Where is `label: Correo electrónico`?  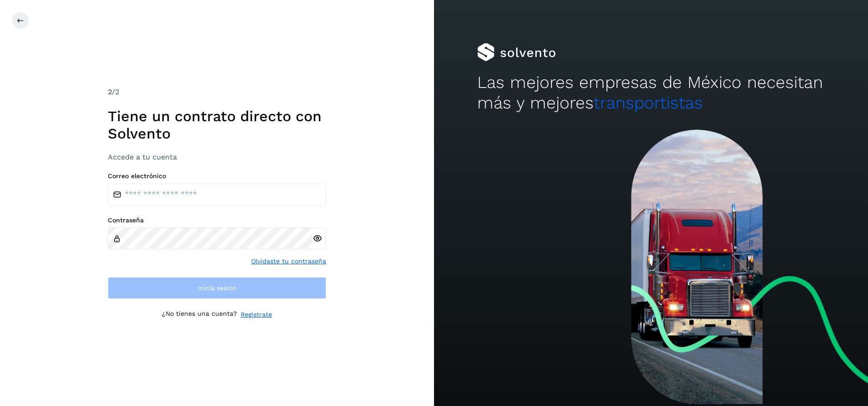
label: Correo electrónico is located at coordinates (217, 176).